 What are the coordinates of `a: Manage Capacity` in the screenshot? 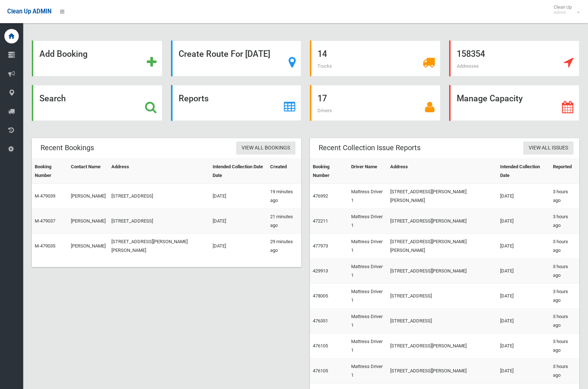 It's located at (514, 103).